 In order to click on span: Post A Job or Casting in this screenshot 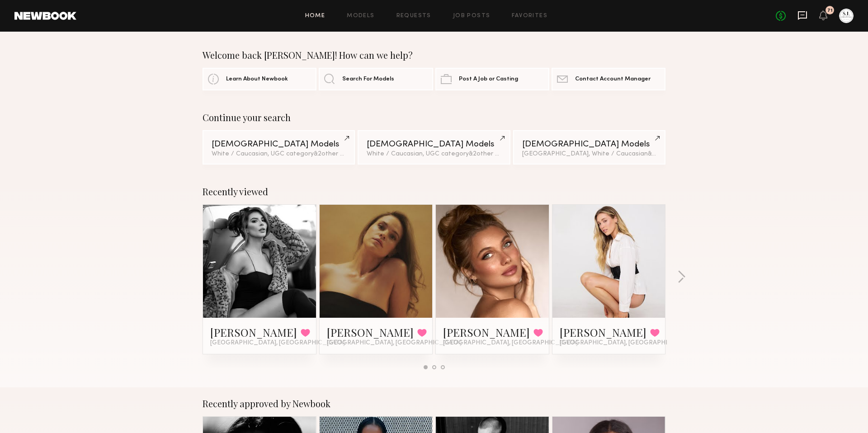, I will do `click(488, 79)`.